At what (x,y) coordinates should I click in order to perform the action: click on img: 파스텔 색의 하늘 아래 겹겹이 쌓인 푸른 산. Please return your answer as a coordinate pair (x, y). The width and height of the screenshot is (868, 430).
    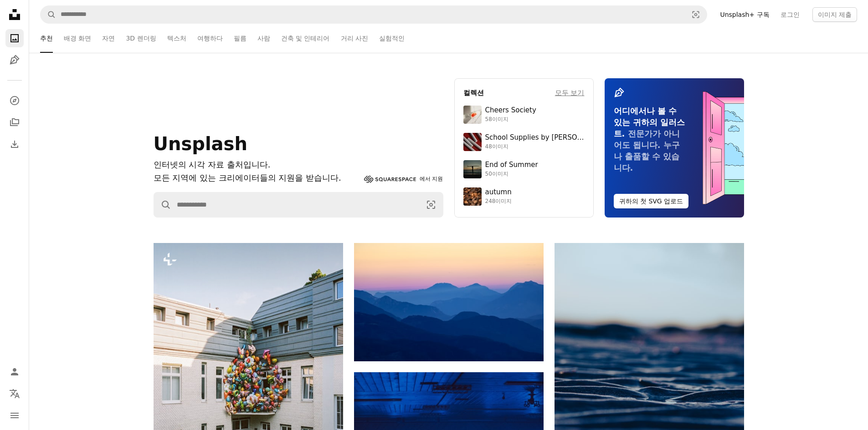
    Looking at the image, I should click on (449, 302).